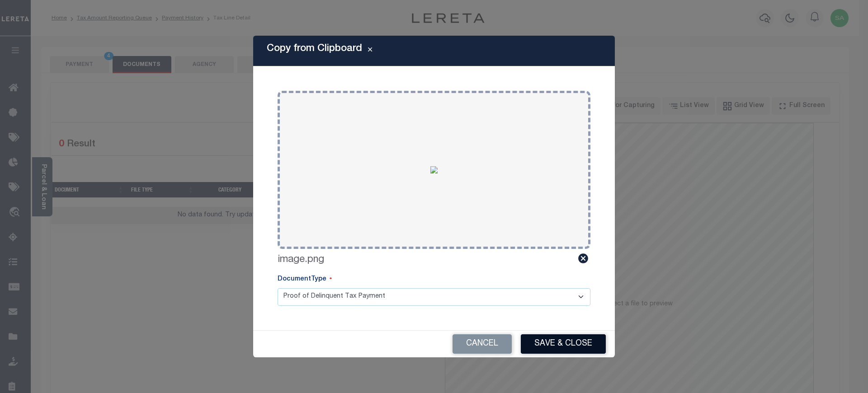 The height and width of the screenshot is (393, 868). Describe the element at coordinates (482, 344) in the screenshot. I see `button: Cancel` at that location.